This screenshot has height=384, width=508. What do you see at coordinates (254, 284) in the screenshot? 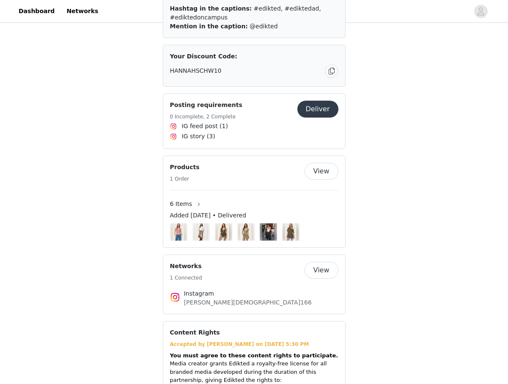
I see `div: Networks` at bounding box center [254, 284].